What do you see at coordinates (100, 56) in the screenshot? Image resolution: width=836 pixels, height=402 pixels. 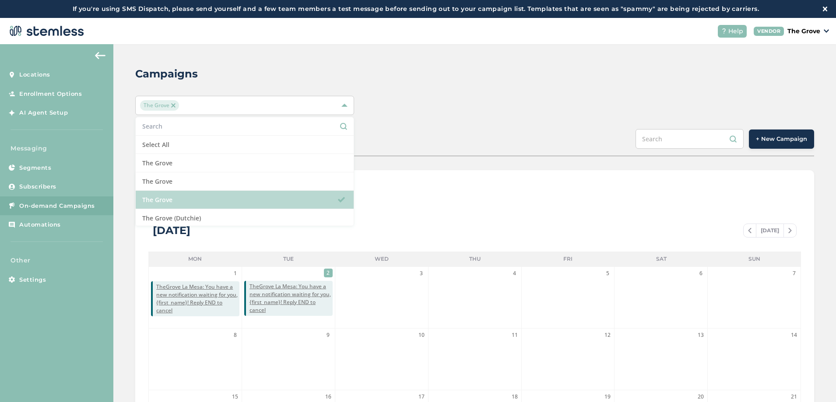 I see `img: icon-arrow-back-accent-c549486e.svg` at bounding box center [100, 56].